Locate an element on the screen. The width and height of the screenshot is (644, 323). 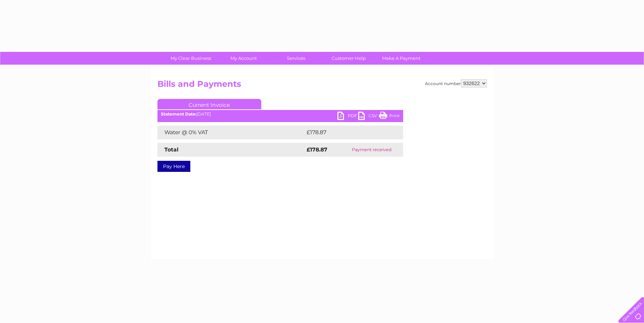
strong: Total is located at coordinates (172, 150).